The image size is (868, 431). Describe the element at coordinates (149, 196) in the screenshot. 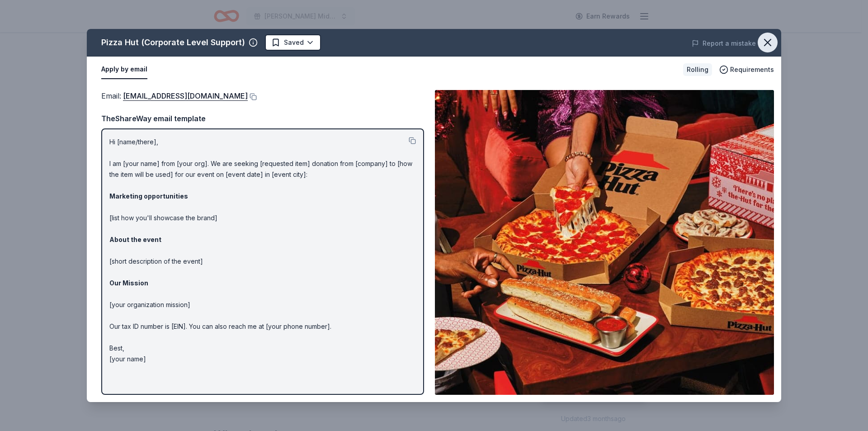

I see `strong: Marketing opportunities` at that location.